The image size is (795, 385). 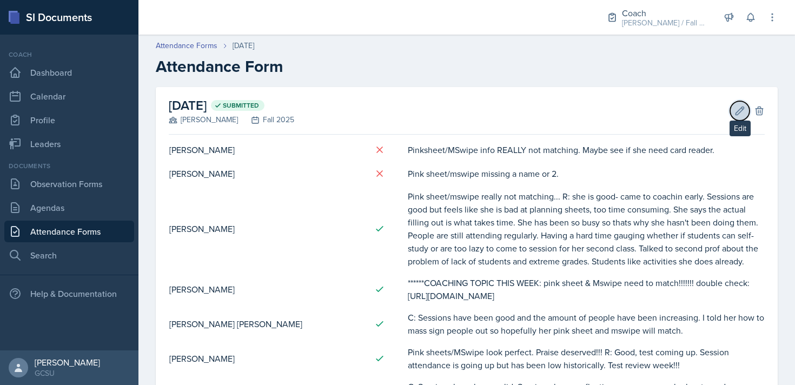 What do you see at coordinates (69, 144) in the screenshot?
I see `a: Leaders` at bounding box center [69, 144].